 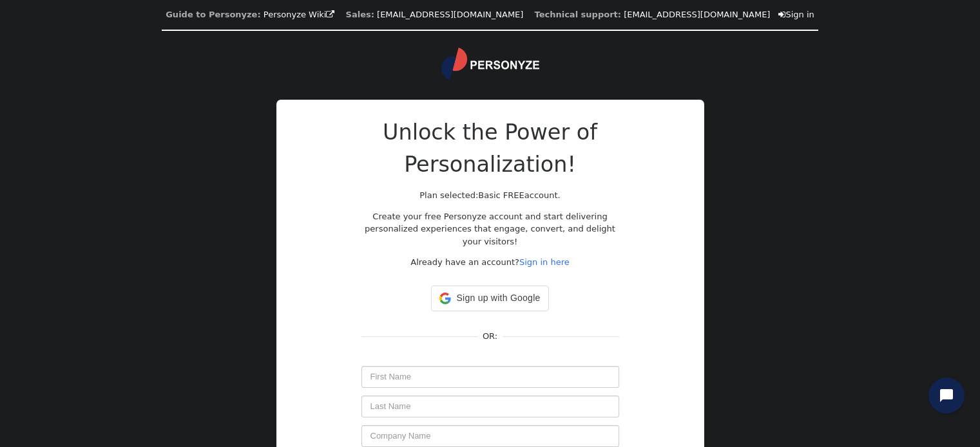 What do you see at coordinates (490, 64) in the screenshot?
I see `img: logo.svg` at bounding box center [490, 64].